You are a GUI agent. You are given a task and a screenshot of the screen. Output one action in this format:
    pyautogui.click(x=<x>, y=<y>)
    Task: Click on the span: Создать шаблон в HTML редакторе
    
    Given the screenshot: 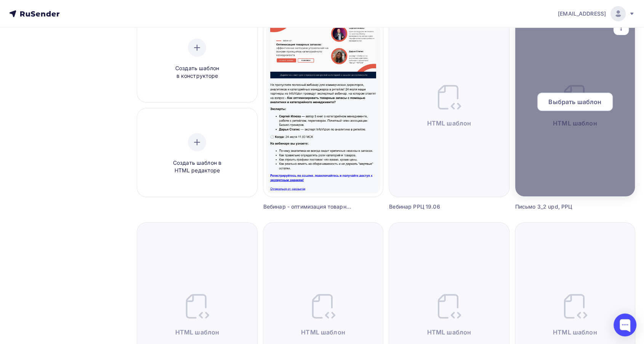 What is the action you would take?
    pyautogui.click(x=197, y=167)
    